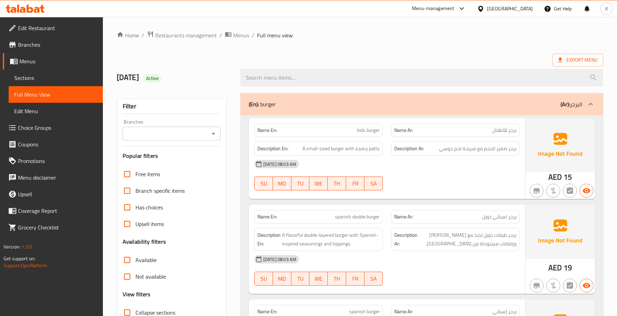 The width and height of the screenshot is (617, 316). What do you see at coordinates (318, 279) in the screenshot?
I see `button: WE` at bounding box center [318, 279].